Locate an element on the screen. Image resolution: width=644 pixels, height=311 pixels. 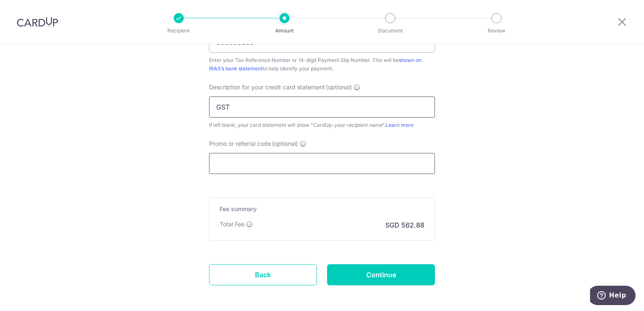
p: Document is located at coordinates (390, 31).